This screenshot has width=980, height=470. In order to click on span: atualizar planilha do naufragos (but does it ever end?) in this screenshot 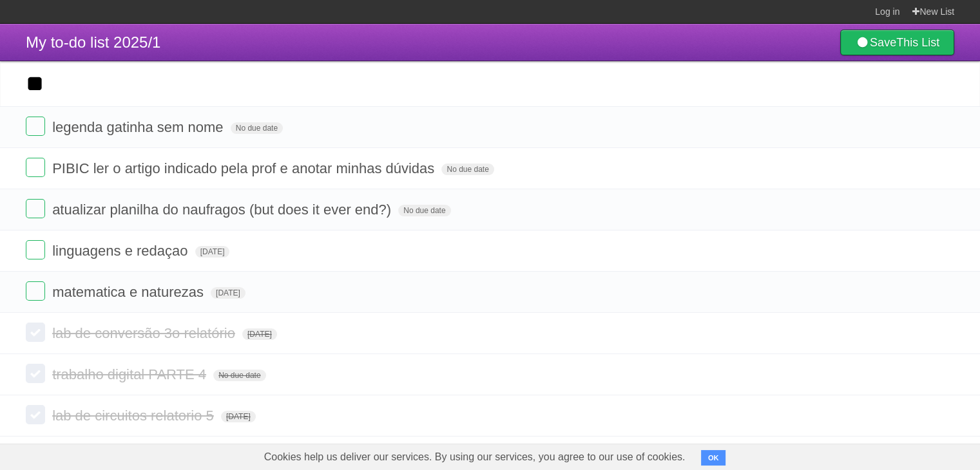, I will do `click(223, 209)`.